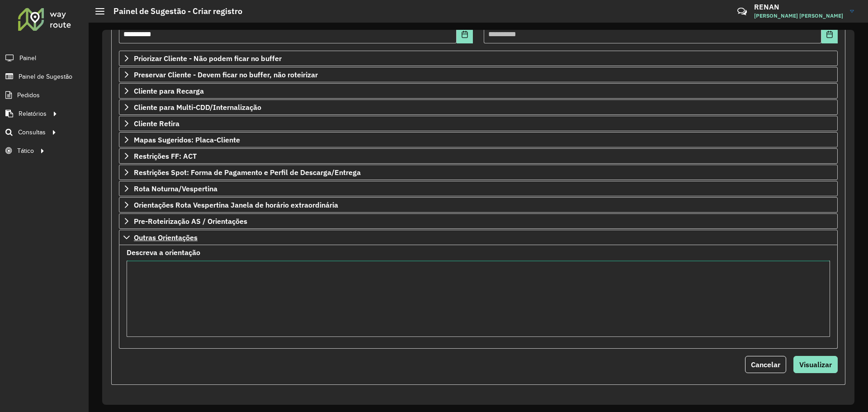  What do you see at coordinates (247, 172) in the screenshot?
I see `span: Restrições Spot: Forma de Pagamento e Perfil de Descarga/Entrega` at bounding box center [247, 172].